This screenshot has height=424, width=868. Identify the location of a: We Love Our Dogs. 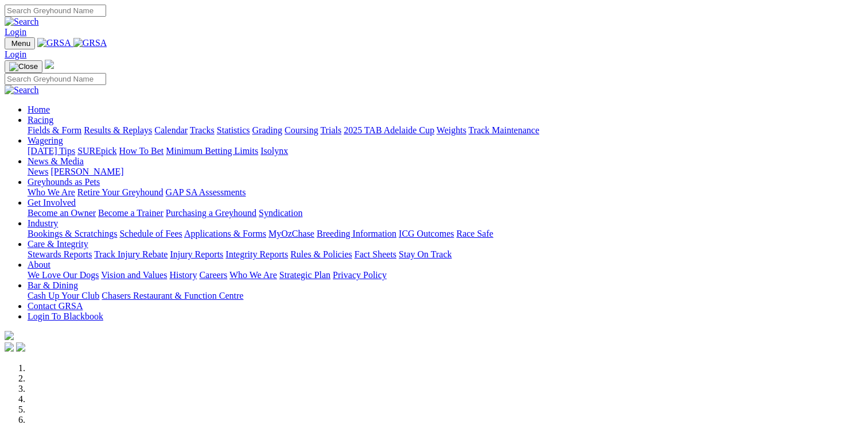
(63, 274).